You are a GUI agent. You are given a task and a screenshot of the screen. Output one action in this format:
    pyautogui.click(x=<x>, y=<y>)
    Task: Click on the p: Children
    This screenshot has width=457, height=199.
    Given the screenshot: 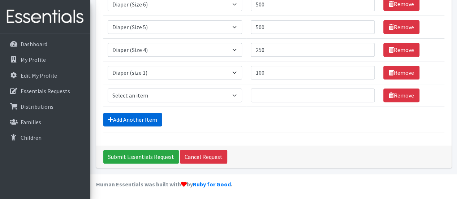 What is the action you would take?
    pyautogui.click(x=31, y=138)
    